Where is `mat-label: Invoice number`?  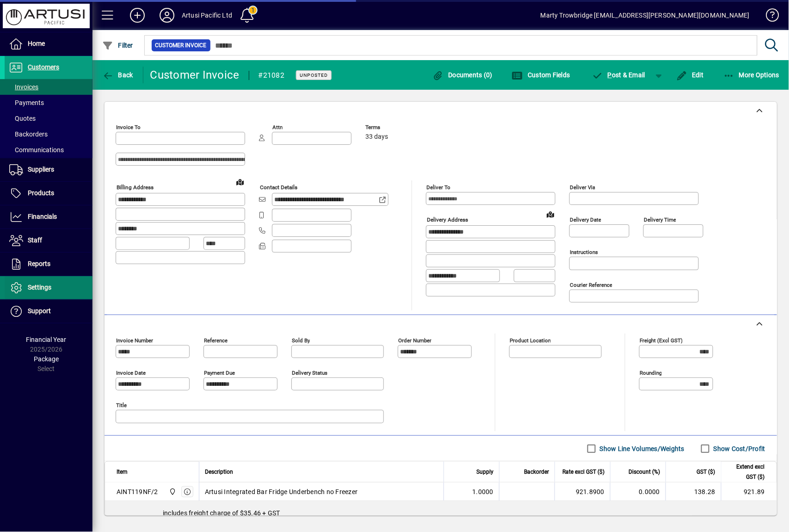 mat-label: Invoice number is located at coordinates (134, 340).